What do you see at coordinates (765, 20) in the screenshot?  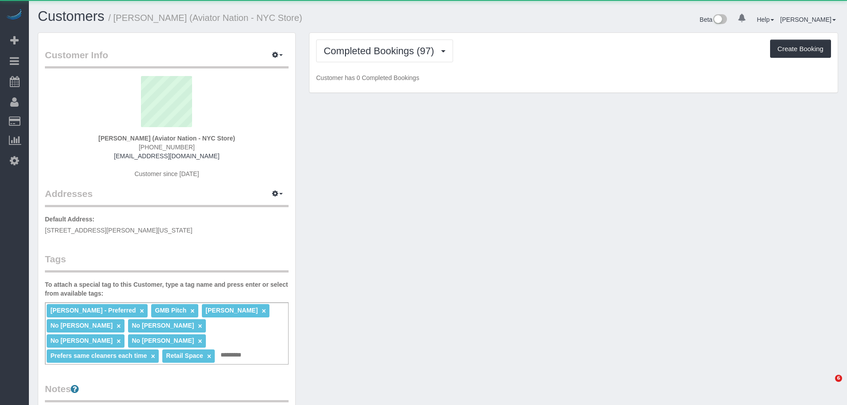 I see `a: Help` at bounding box center [765, 20].